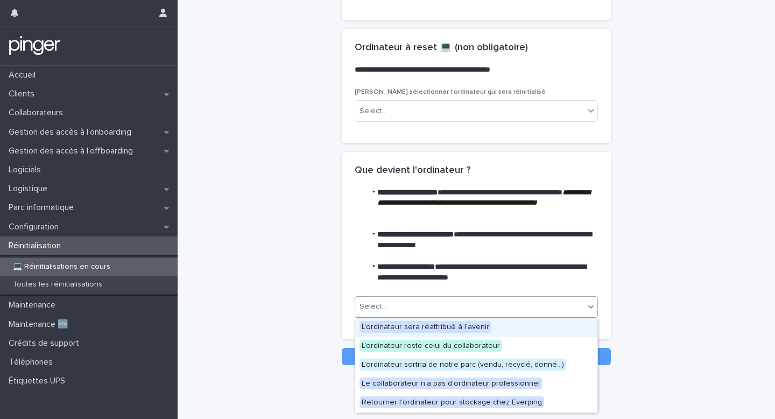  I want to click on p: Configuration, so click(36, 226).